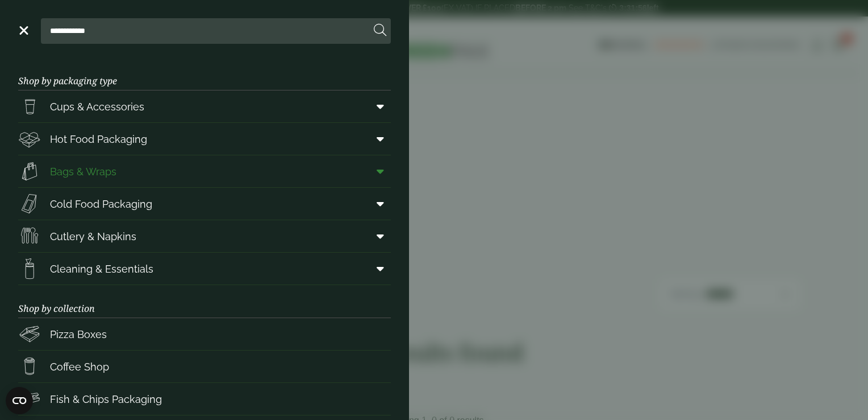 This screenshot has width=868, height=420. Describe the element at coordinates (204, 204) in the screenshot. I see `a: Cold Food Packaging` at that location.